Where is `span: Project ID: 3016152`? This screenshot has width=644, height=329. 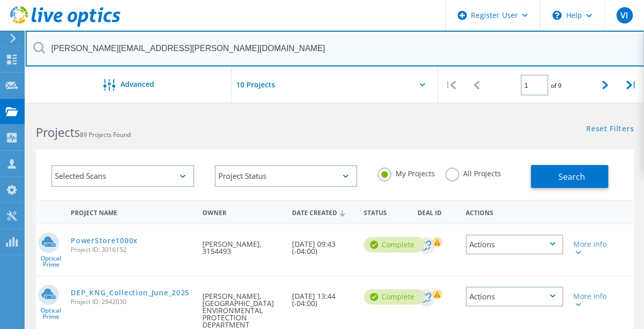 span: Project ID: 3016152 is located at coordinates (131, 250).